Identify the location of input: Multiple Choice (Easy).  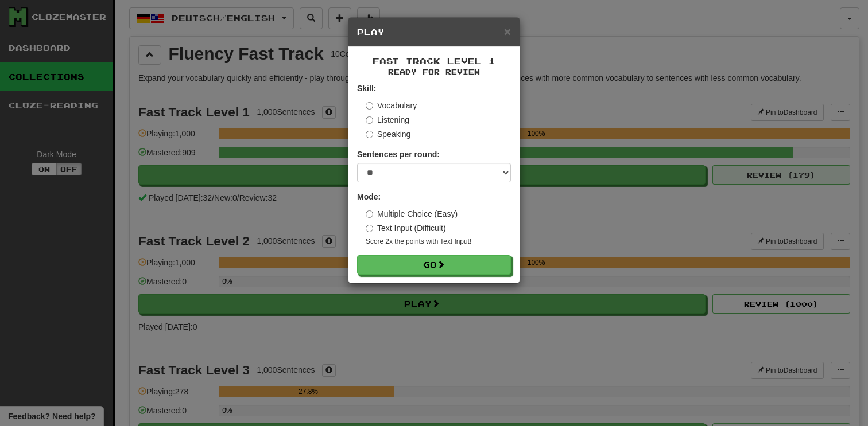
(369, 214).